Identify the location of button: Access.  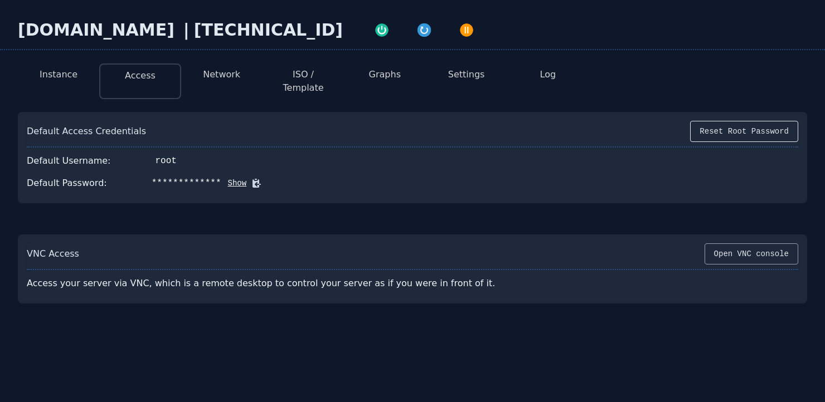
(140, 76).